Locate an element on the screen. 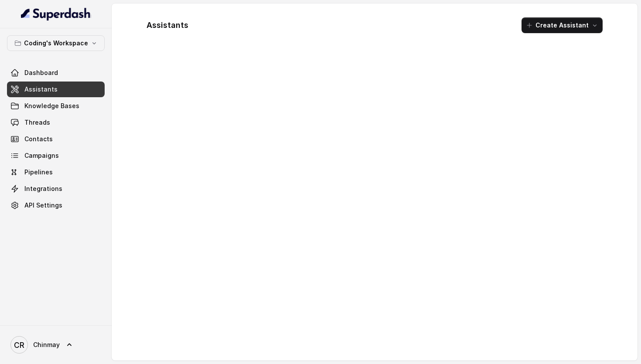  a: Threads is located at coordinates (56, 123).